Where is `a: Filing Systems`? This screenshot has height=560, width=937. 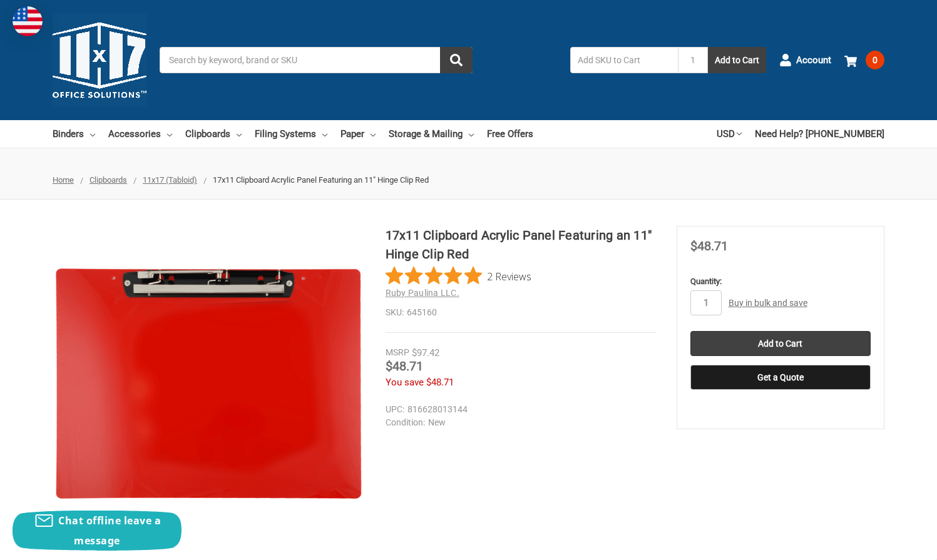
a: Filing Systems is located at coordinates (291, 134).